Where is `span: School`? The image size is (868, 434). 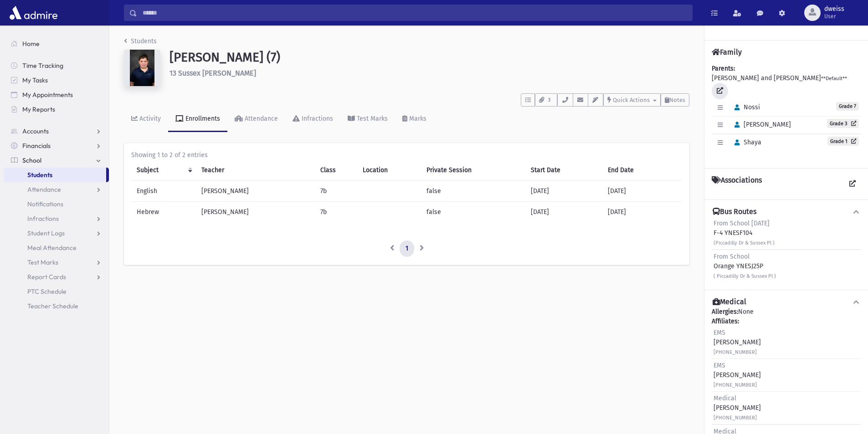
span: School is located at coordinates (32, 160).